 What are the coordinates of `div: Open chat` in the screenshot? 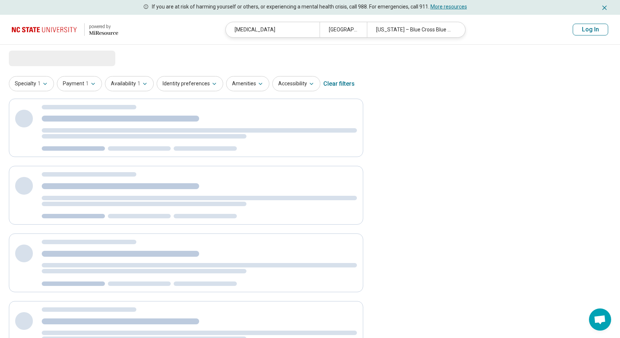 It's located at (600, 320).